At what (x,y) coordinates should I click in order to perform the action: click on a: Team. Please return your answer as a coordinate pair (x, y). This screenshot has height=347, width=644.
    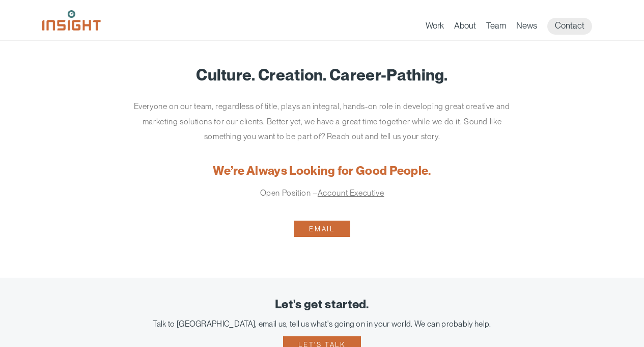
    Looking at the image, I should click on (496, 28).